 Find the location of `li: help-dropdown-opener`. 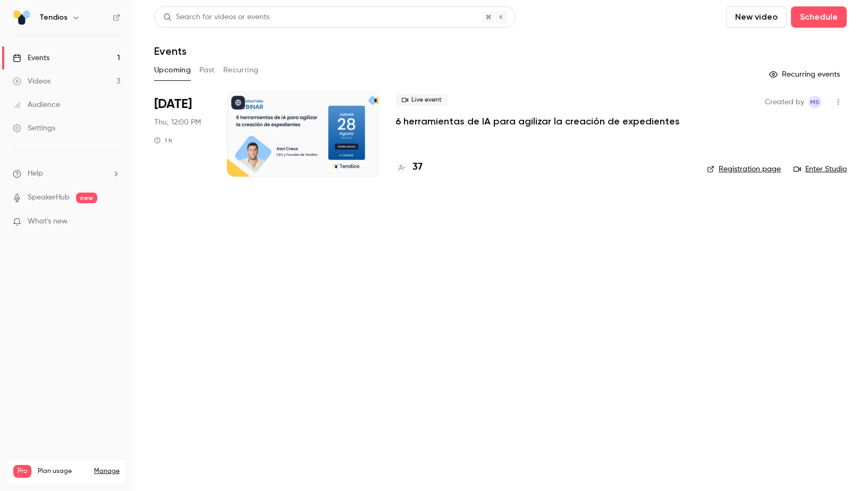

li: help-dropdown-opener is located at coordinates (66, 174).